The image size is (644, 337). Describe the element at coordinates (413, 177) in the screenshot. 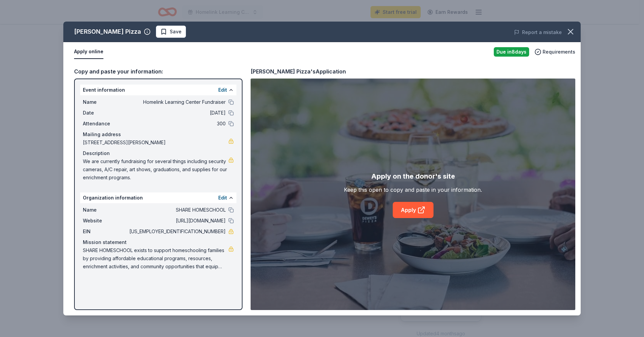

I see `div: Apply on the donor's site` at that location.